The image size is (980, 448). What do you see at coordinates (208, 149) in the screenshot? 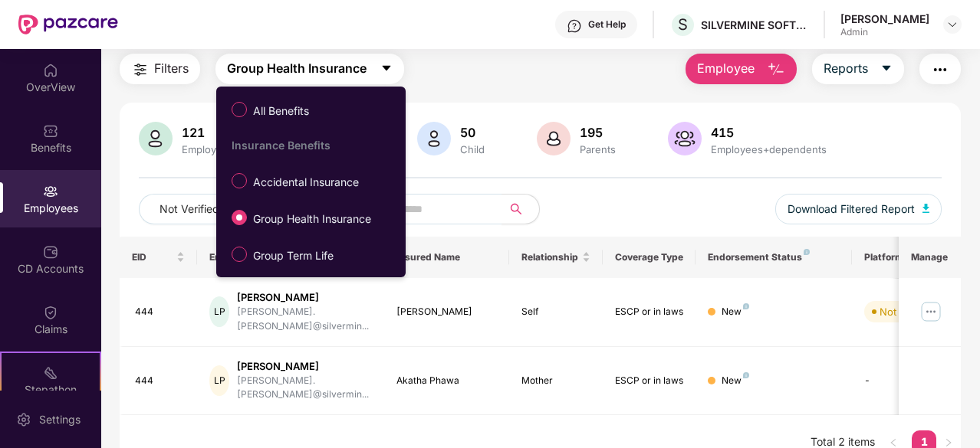
I see `div: Employees` at bounding box center [208, 149].